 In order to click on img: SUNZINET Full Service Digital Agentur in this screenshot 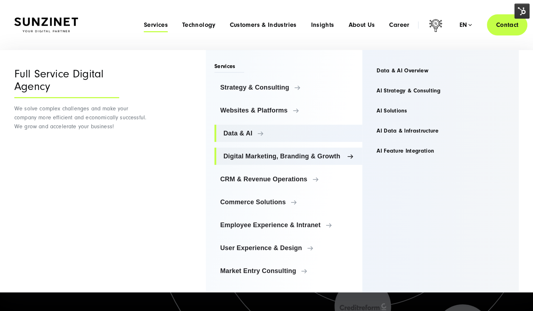, I will do `click(46, 25)`.